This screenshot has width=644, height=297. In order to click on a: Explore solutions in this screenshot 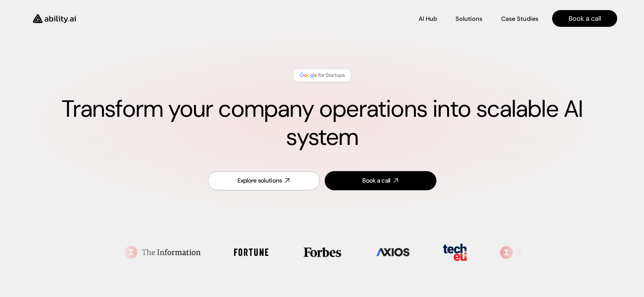, I will do `click(264, 181)`.